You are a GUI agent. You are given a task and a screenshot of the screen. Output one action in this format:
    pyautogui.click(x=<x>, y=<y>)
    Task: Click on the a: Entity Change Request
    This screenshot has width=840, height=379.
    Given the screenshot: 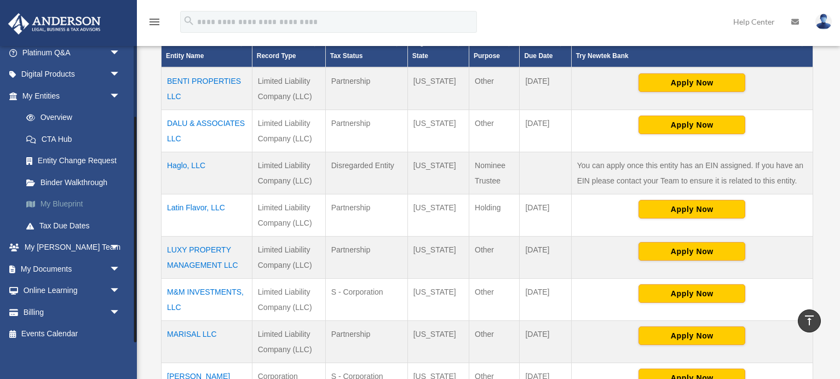 What is the action you would take?
    pyautogui.click(x=76, y=161)
    